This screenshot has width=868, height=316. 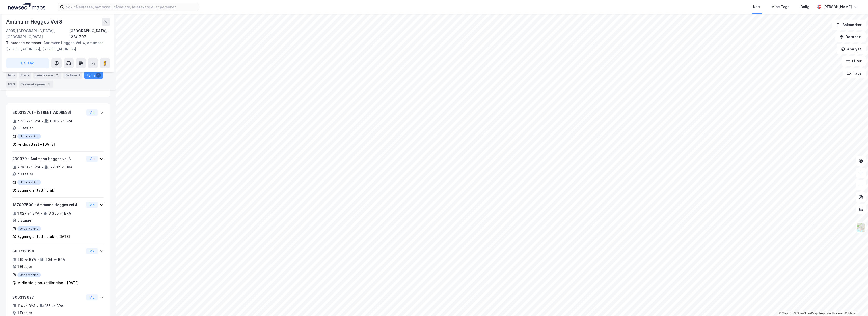 I want to click on input: Søk på adresse, matrikkel, gårdeiere, leietakere eller personer, so click(x=132, y=7).